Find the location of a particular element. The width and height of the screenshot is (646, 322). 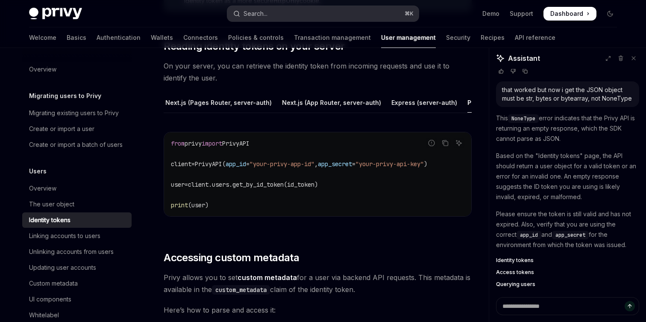

div: Unlinking accounts from users is located at coordinates (71, 251).